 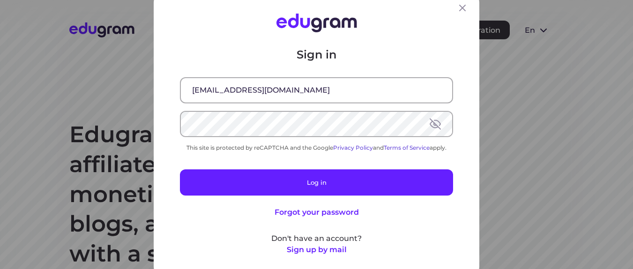 I want to click on a: Terms of Service, so click(x=406, y=148).